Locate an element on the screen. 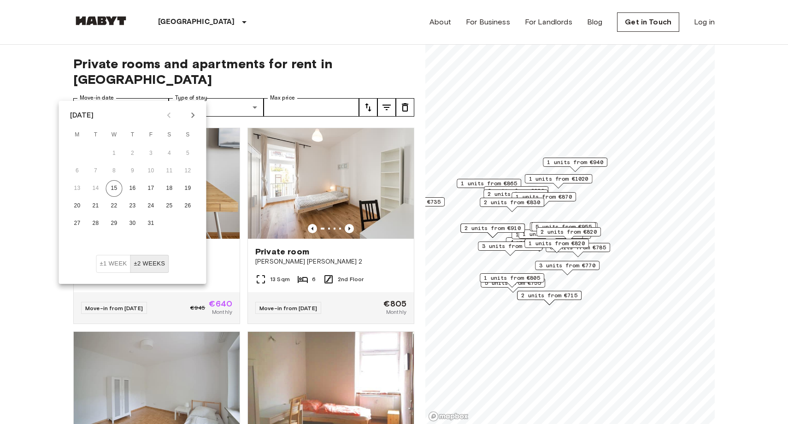  button: 15 is located at coordinates (114, 189).